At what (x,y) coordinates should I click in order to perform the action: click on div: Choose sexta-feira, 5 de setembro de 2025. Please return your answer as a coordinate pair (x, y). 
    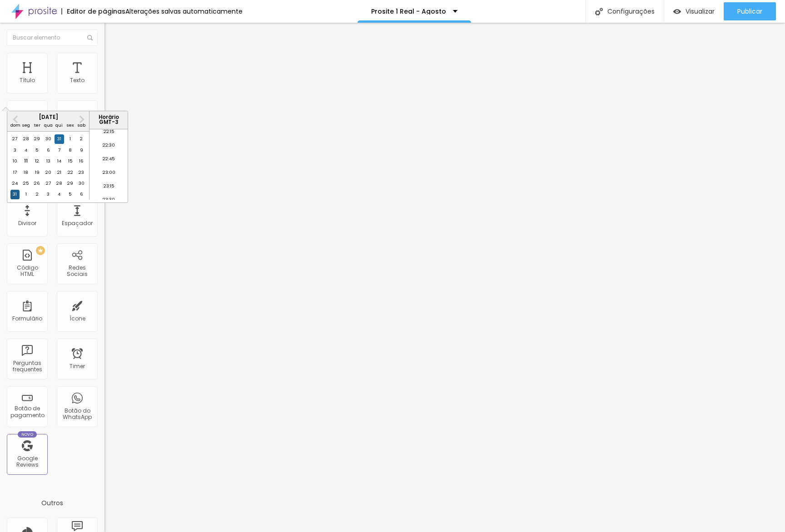
    Looking at the image, I should click on (71, 194).